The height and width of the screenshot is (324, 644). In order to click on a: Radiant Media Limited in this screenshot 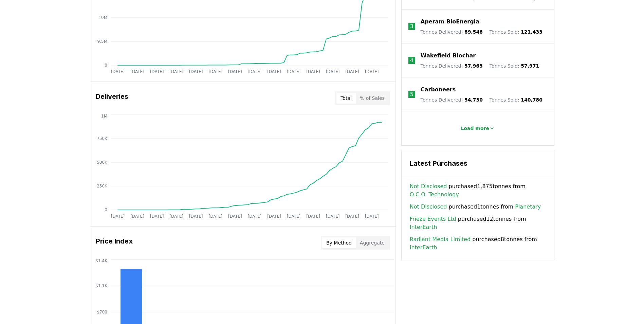, I will do `click(440, 240)`.